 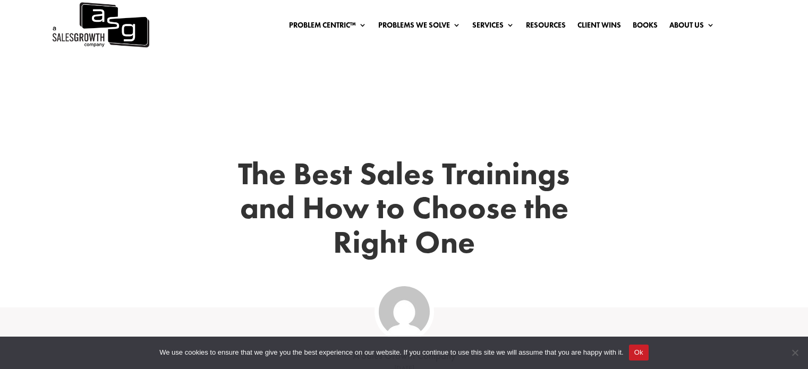 What do you see at coordinates (599, 27) in the screenshot?
I see `a: Client Wins` at bounding box center [599, 27].